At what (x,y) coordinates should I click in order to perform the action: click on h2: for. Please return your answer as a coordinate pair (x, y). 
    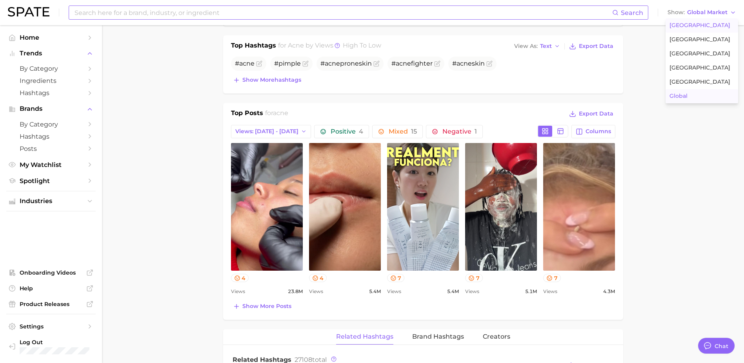
    Looking at the image, I should click on (277, 114).